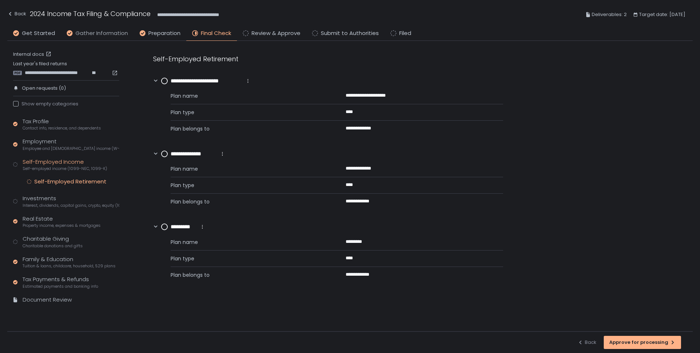 The image size is (700, 353). Describe the element at coordinates (60, 286) in the screenshot. I see `span: Estimated payments and banking info` at that location.